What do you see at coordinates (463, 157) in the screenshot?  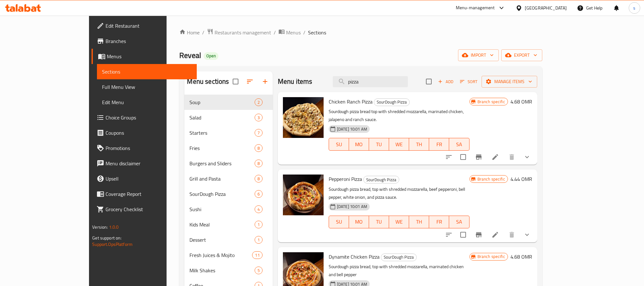 I see `span: Select to update` at bounding box center [463, 157].